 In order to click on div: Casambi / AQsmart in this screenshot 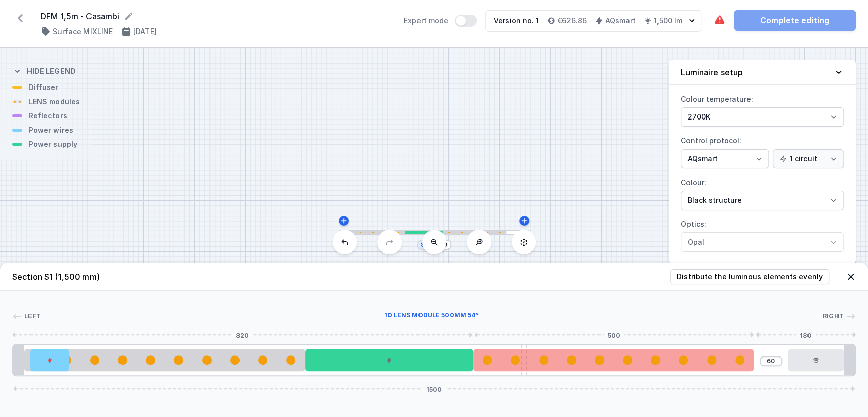, I will do `click(816, 360)`.